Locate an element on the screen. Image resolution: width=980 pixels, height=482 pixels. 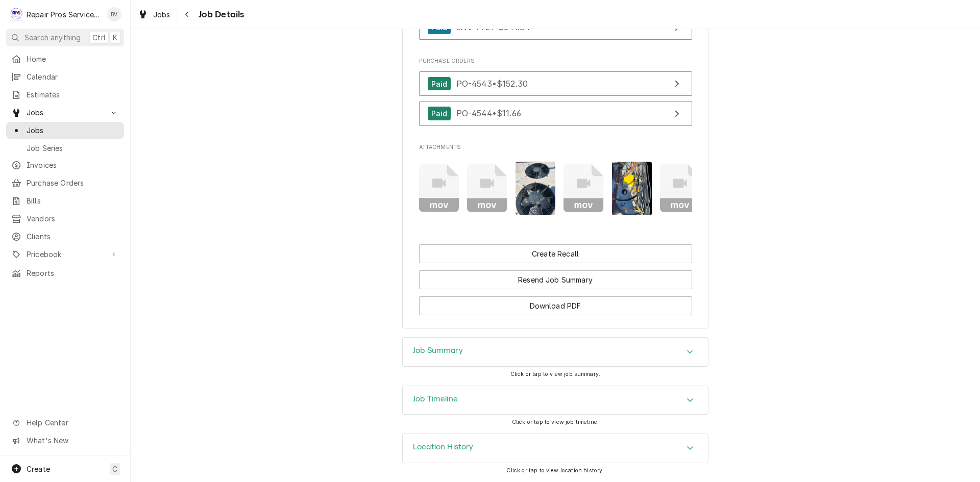
button: Resend Job Summary is located at coordinates (555, 279).